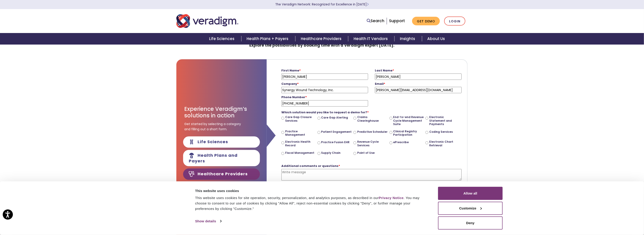 The width and height of the screenshot is (644, 235). What do you see at coordinates (331, 153) in the screenshot?
I see `label: Supply Chain` at bounding box center [331, 153].